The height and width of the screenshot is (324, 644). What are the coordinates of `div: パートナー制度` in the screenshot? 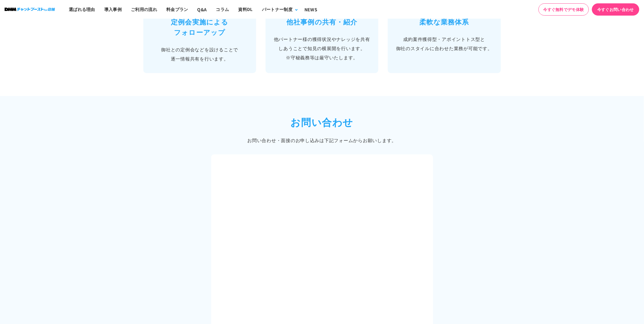 It's located at (277, 10).